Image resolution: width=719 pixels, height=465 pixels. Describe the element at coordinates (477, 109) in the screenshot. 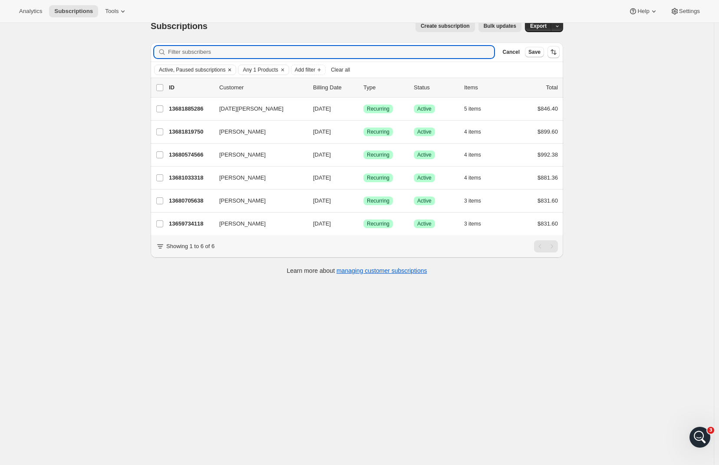

I see `button: 5 items` at that location.